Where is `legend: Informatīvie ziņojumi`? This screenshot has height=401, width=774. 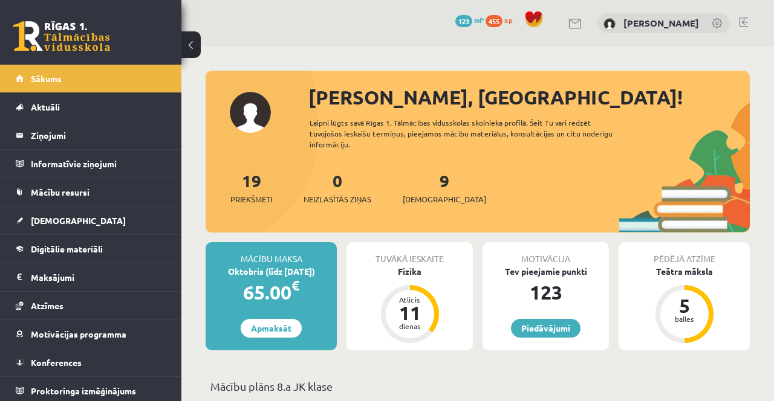
legend: Informatīvie ziņojumi is located at coordinates (99, 164).